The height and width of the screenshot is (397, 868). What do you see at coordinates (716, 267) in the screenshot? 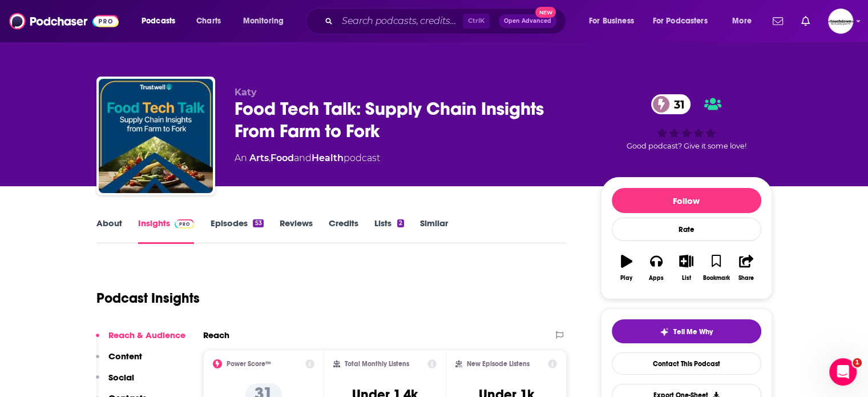
I see `button: Bookmark` at bounding box center [716, 267].